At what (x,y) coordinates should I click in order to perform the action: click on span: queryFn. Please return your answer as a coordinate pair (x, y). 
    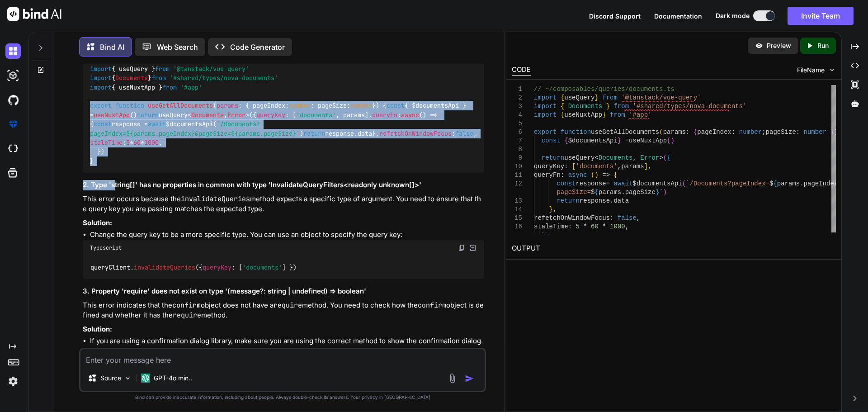
    Looking at the image, I should click on (385, 115).